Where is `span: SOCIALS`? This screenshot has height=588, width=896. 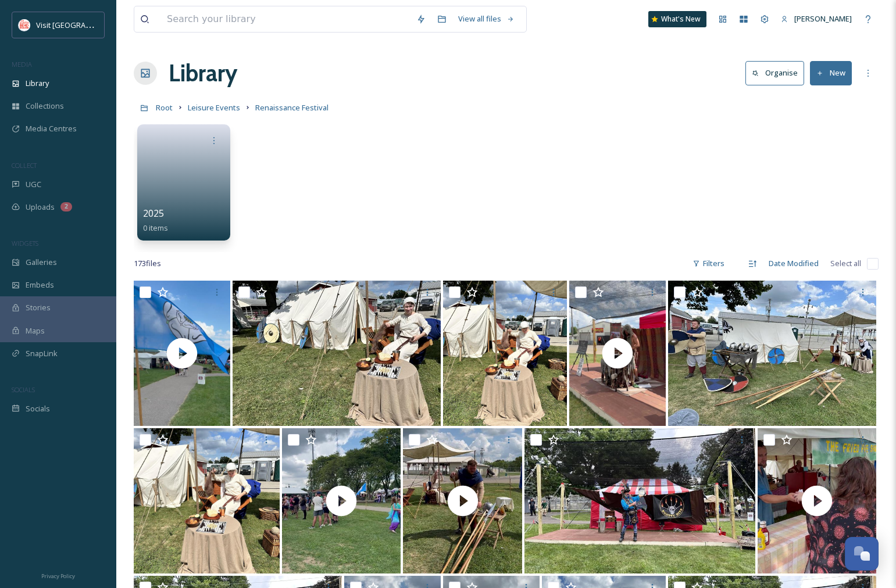 span: SOCIALS is located at coordinates (23, 390).